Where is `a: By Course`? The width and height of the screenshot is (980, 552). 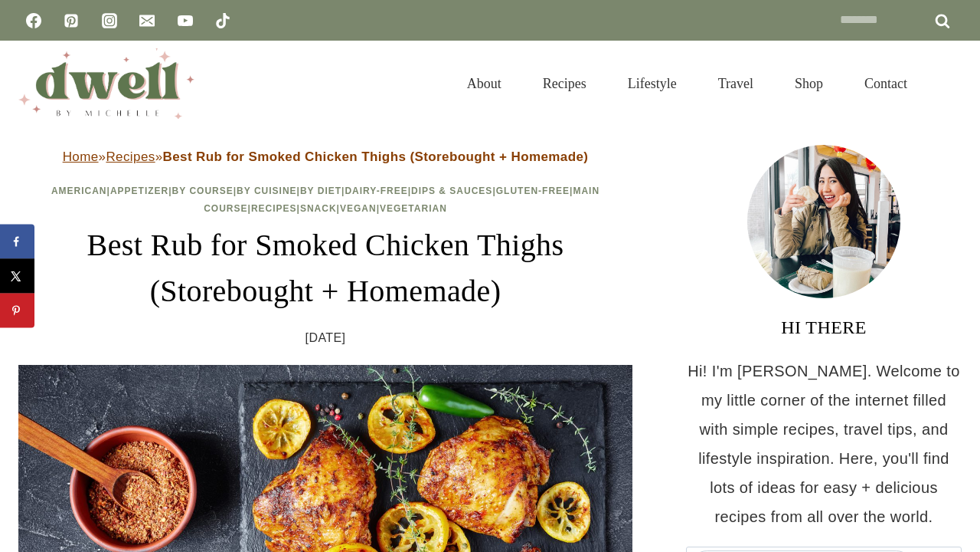
a: By Course is located at coordinates (203, 191).